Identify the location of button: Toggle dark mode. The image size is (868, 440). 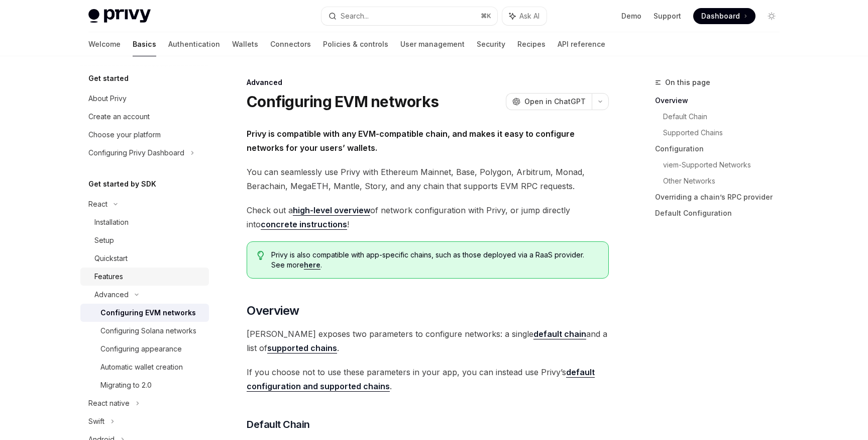
(772, 16).